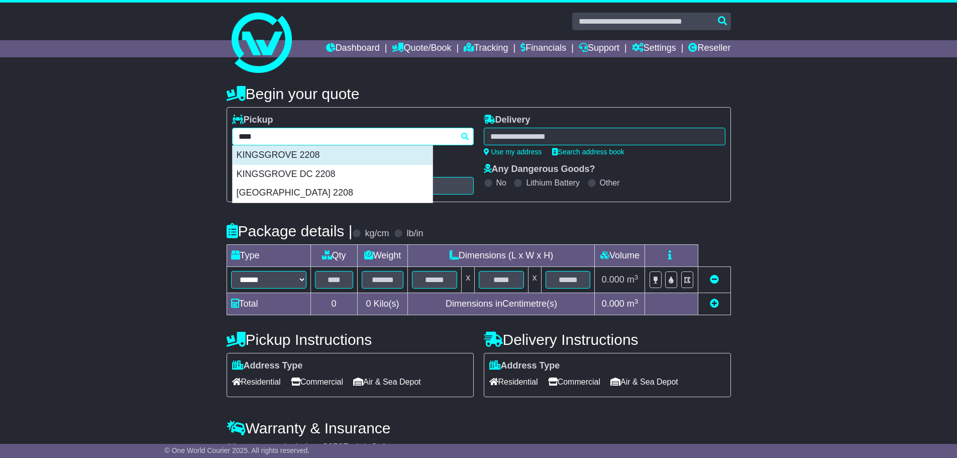  Describe the element at coordinates (502, 182) in the screenshot. I see `label: No` at that location.